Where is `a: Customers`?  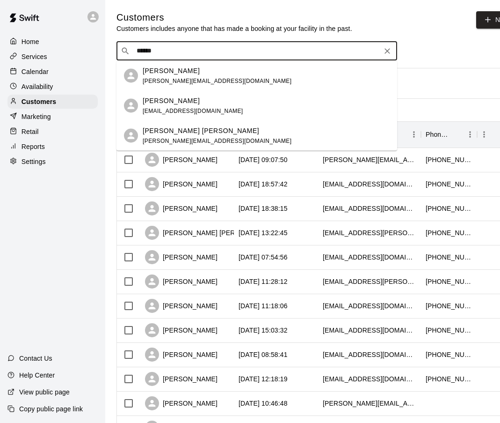 a: Customers is located at coordinates (52, 102).